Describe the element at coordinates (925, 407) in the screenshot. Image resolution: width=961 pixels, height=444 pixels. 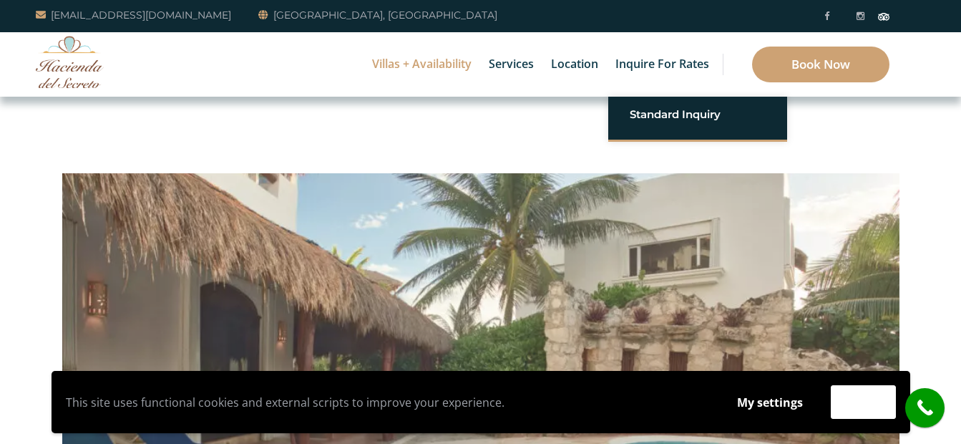
I see `a: call` at that location.